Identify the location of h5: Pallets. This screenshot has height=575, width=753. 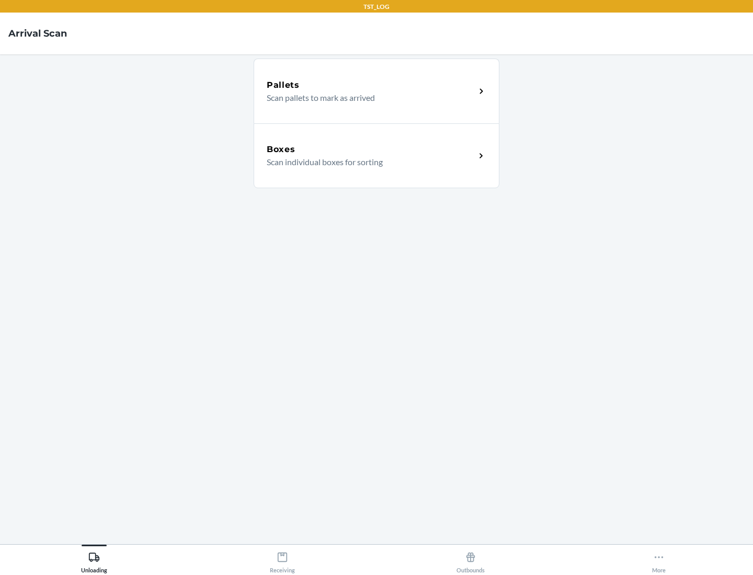
(283, 85).